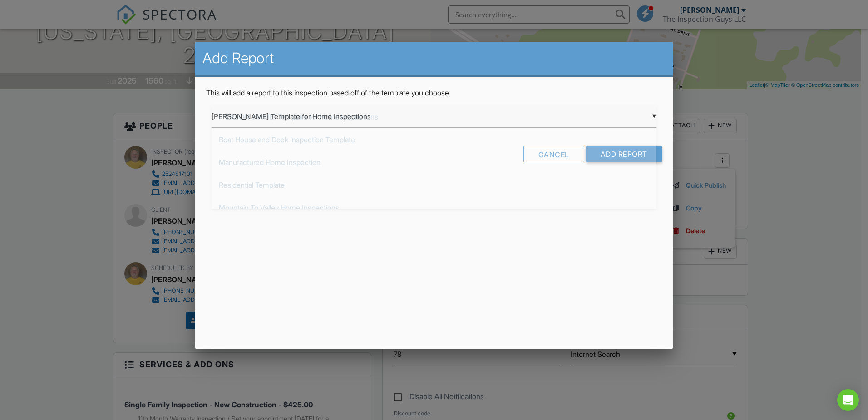  Describe the element at coordinates (434, 58) in the screenshot. I see `h2: Add Report` at that location.